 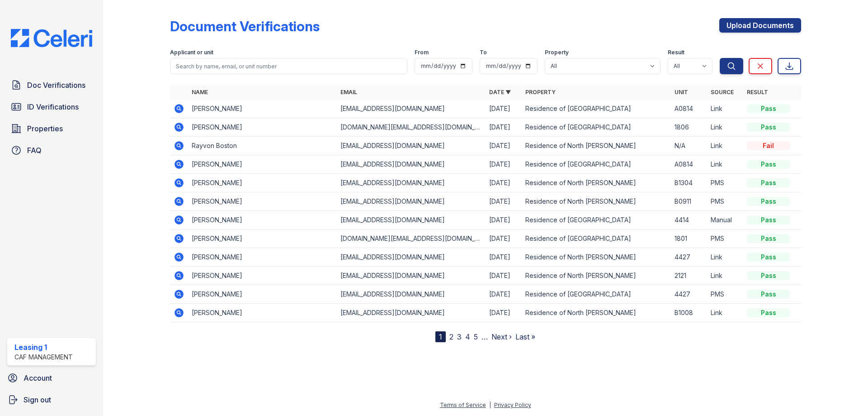 What do you see at coordinates (51, 150) in the screenshot?
I see `a: FAQ` at bounding box center [51, 150].